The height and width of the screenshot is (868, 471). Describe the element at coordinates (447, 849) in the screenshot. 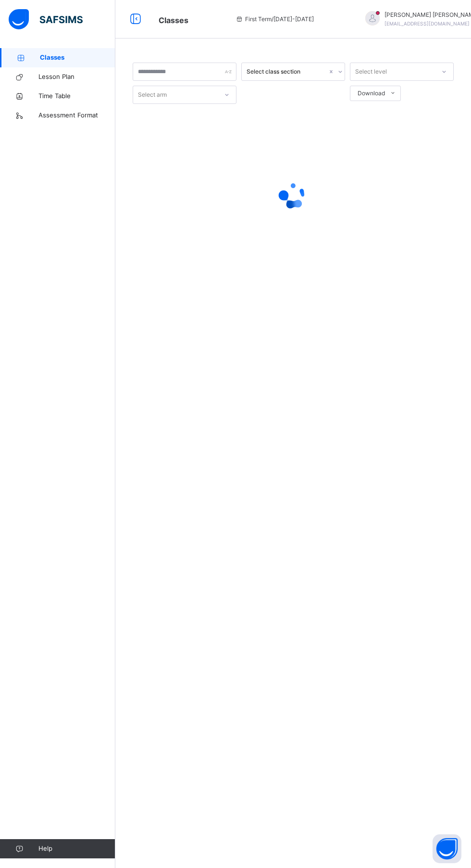

I see `button: Open asap` at that location.